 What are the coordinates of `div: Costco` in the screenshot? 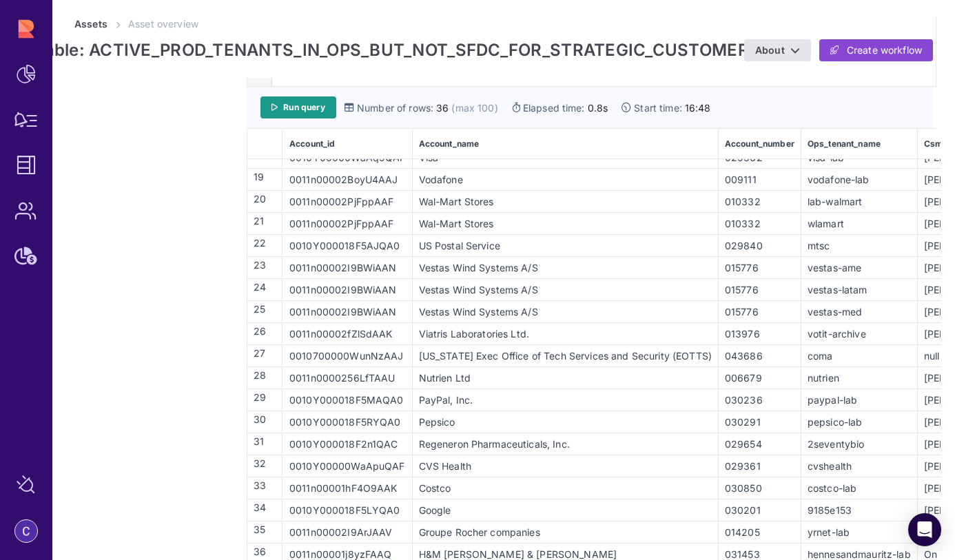 It's located at (565, 487).